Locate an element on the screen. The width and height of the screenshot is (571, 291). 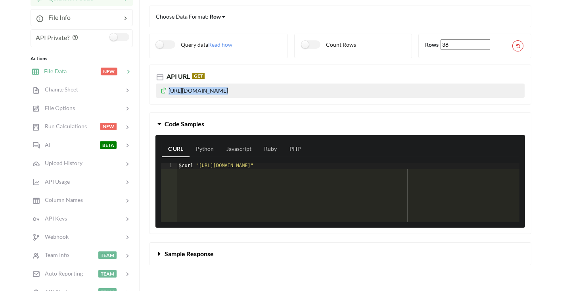
span: Run Calculations is located at coordinates (63, 126).